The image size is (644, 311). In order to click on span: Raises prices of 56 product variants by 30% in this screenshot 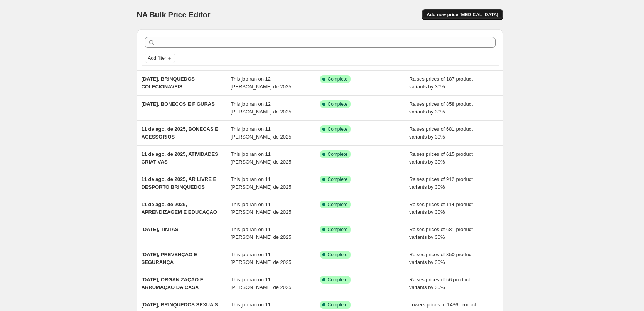, I will do `click(440, 283)`.